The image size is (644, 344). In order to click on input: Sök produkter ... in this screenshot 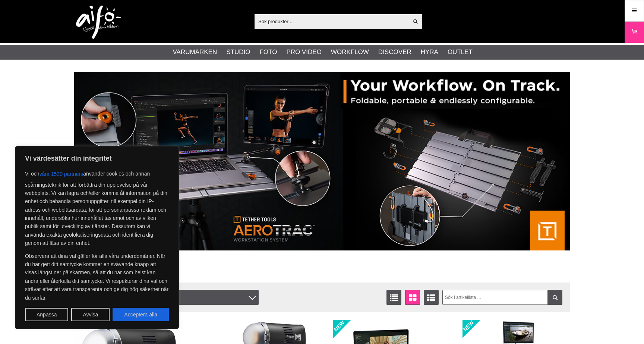, I will do `click(331, 21)`.